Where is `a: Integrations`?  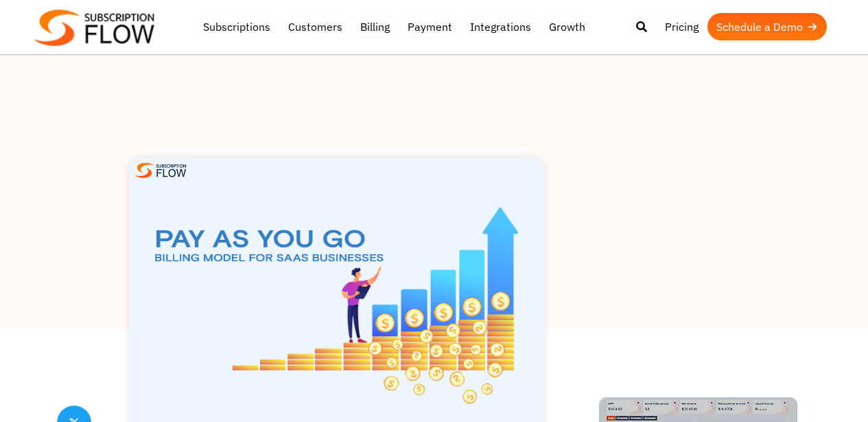 a: Integrations is located at coordinates (500, 27).